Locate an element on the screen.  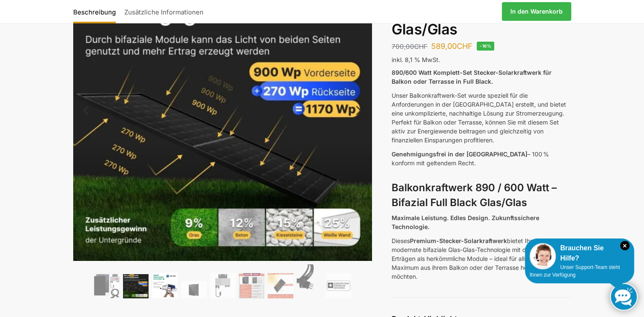
a: Zusätzliche Informationen is located at coordinates (164, 11).